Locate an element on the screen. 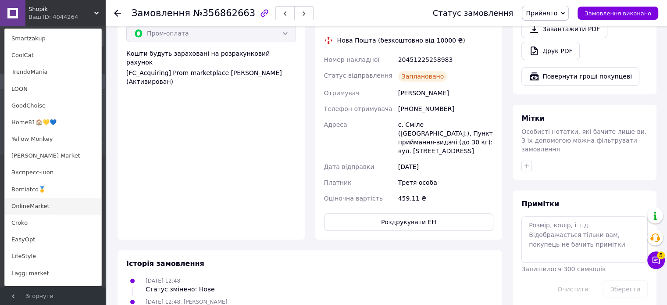  span: Замовлення виконано is located at coordinates (618, 13).